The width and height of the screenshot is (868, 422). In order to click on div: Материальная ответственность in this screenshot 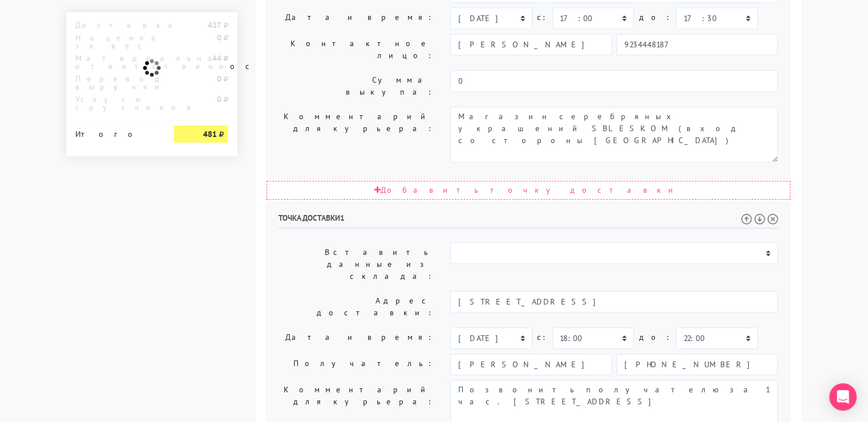, I will do `click(116, 62)`.